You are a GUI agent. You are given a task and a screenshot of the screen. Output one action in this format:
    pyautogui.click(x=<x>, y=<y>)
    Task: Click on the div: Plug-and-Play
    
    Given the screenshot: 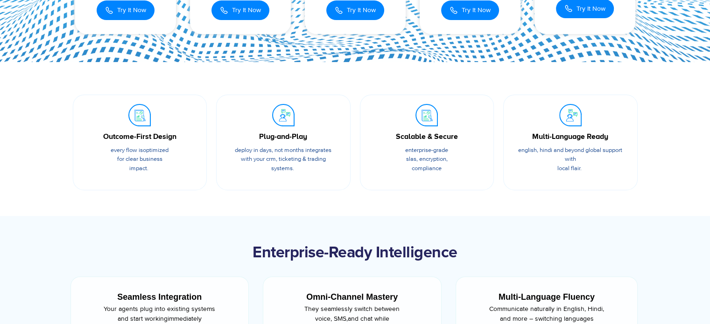 What is the action you would take?
    pyautogui.click(x=283, y=137)
    